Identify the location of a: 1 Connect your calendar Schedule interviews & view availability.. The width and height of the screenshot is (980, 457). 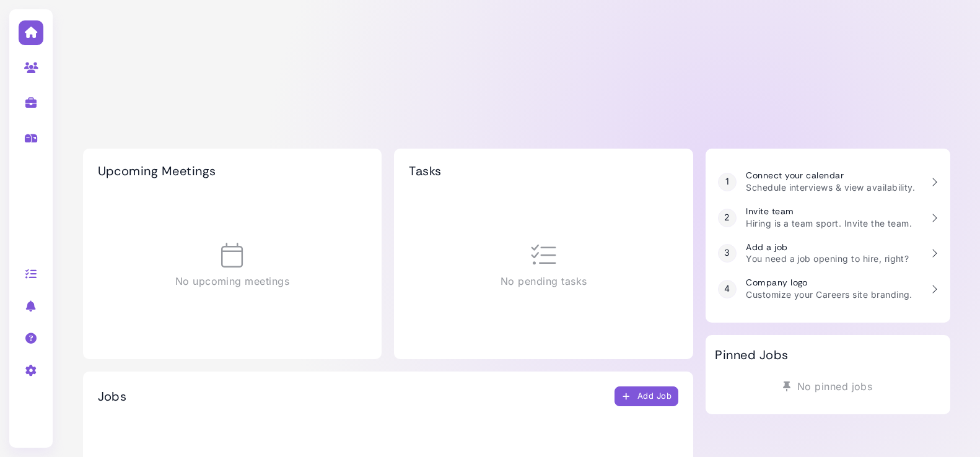
(828, 183).